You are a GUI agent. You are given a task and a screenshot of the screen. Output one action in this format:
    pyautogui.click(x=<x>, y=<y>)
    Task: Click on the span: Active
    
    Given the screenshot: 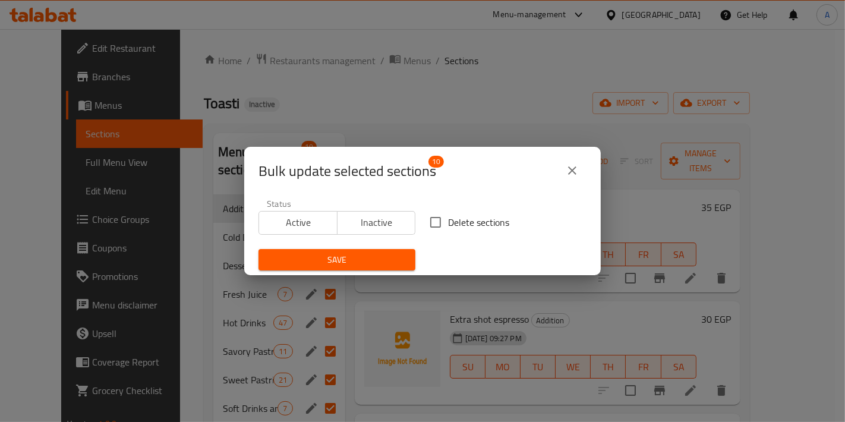 What is the action you would take?
    pyautogui.click(x=298, y=222)
    